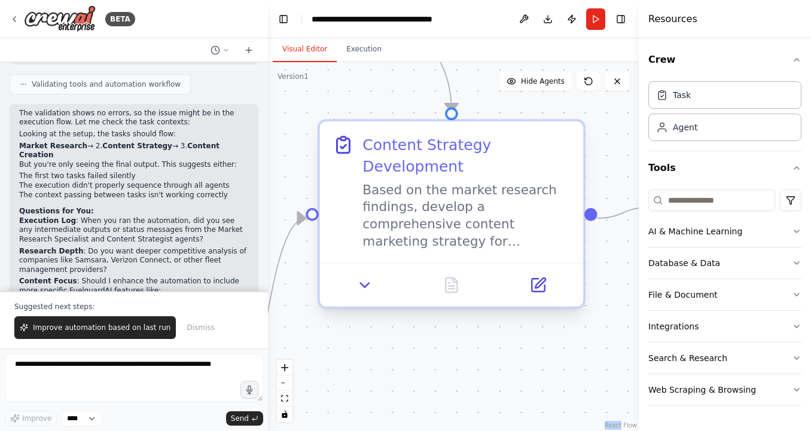 Image resolution: width=811 pixels, height=431 pixels. I want to click on div: File & Document, so click(683, 295).